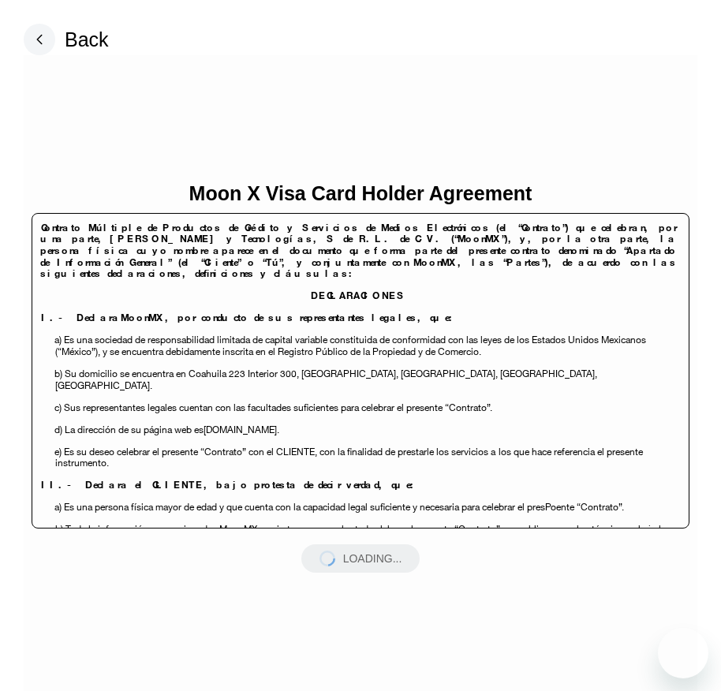  Describe the element at coordinates (349, 457) in the screenshot. I see `span: los que hace referencia el presente instrumento.` at that location.